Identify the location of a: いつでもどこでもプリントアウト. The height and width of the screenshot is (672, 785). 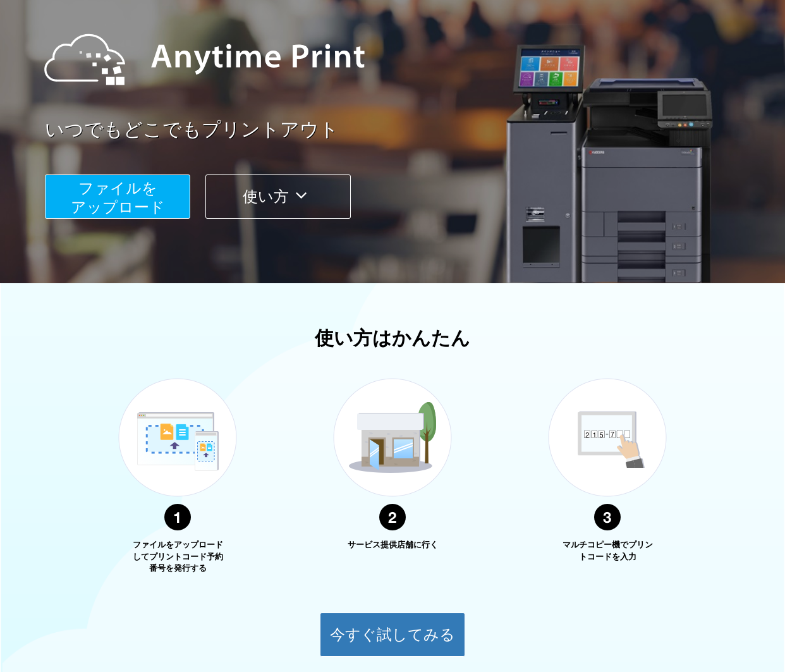
(408, 129).